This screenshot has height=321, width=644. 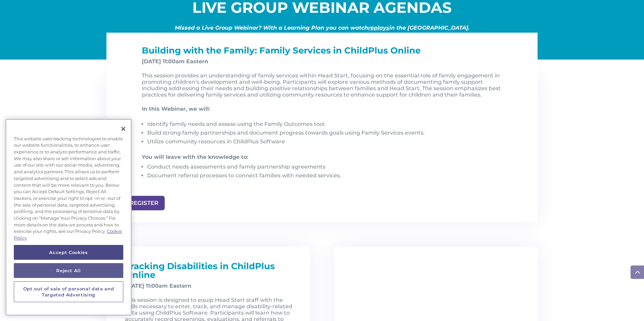 What do you see at coordinates (327, 142) in the screenshot?
I see `li: Utilize community resources in ChildPlus Software` at bounding box center [327, 142].